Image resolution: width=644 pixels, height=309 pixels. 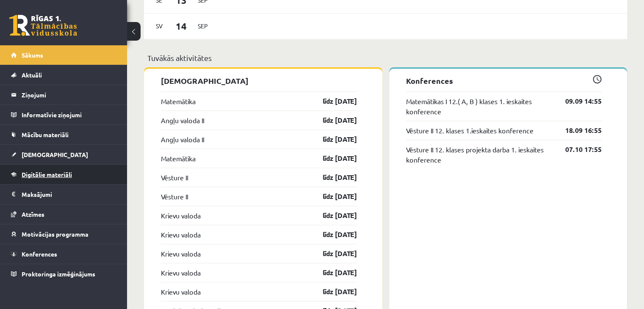 What do you see at coordinates (203, 26) in the screenshot?
I see `span: Sep` at bounding box center [203, 26].